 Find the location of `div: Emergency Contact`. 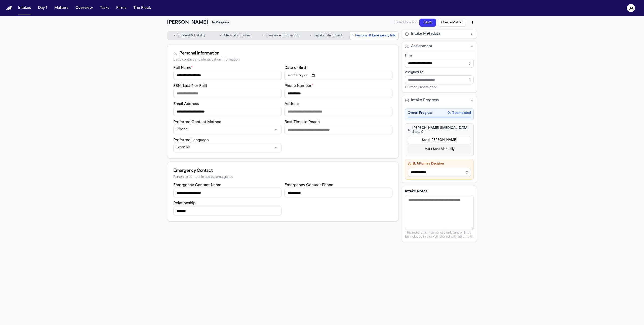

div: Emergency Contact is located at coordinates (283, 171).